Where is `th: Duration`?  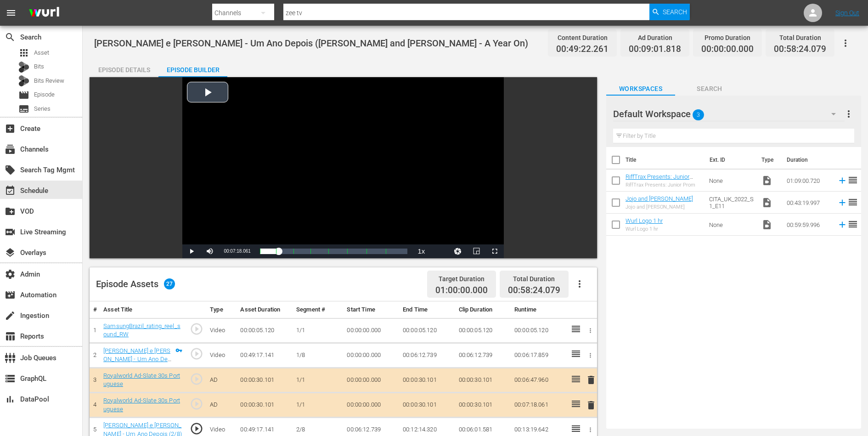 th: Duration is located at coordinates (809, 160).